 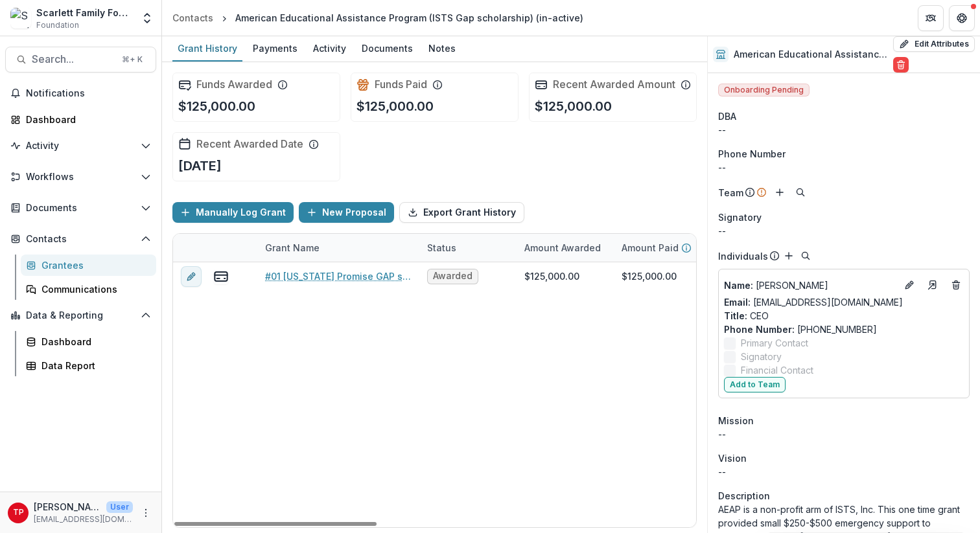 I want to click on span: Description, so click(x=744, y=496).